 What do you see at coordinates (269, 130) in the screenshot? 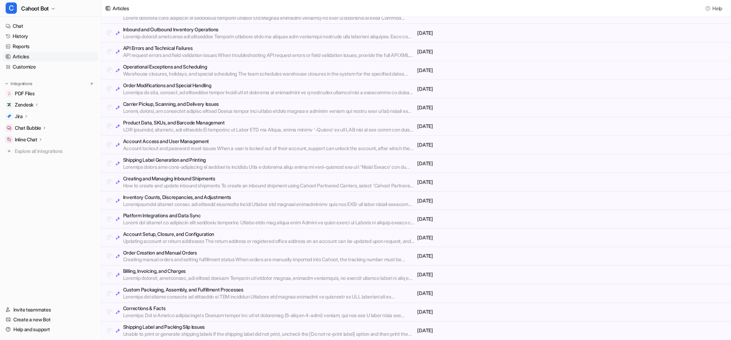
I see `p: LOR ipsumdol, sitametc, adi elitseddo Ei temporinc ut Labor ETD ma Aliqua, enima minimv '-Quisno'...` at bounding box center [269, 130].